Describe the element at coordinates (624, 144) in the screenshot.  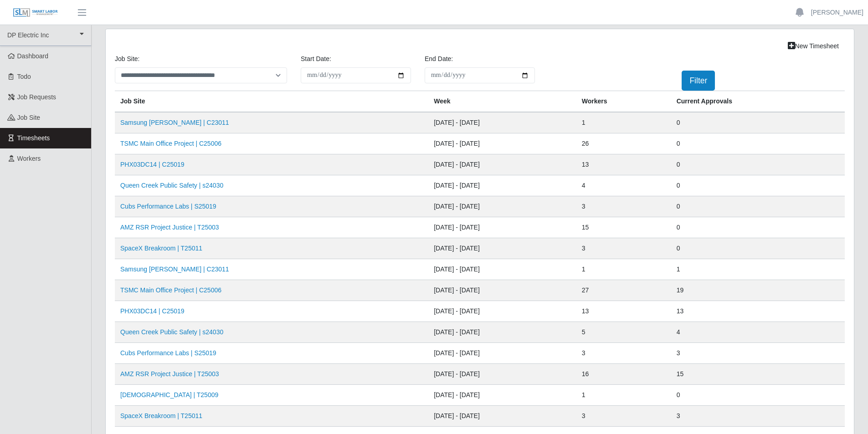
I see `td: 26` at that location.